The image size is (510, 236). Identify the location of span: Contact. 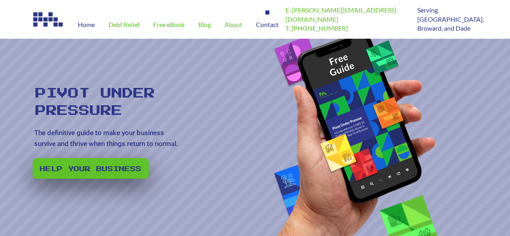
(267, 25).